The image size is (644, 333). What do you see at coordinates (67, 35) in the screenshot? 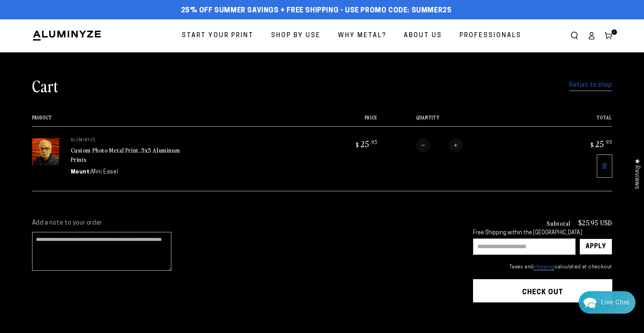
I see `img: Aluminyze` at bounding box center [67, 35].